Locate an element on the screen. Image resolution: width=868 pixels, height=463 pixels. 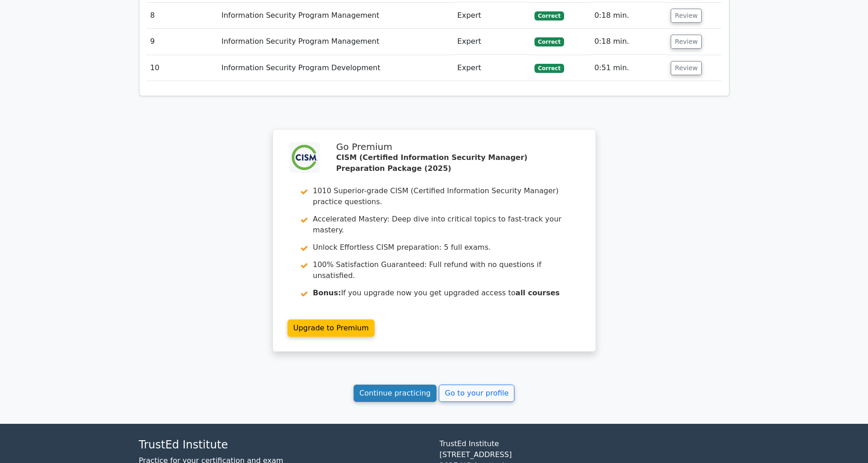
td: 8 is located at coordinates (182, 15).